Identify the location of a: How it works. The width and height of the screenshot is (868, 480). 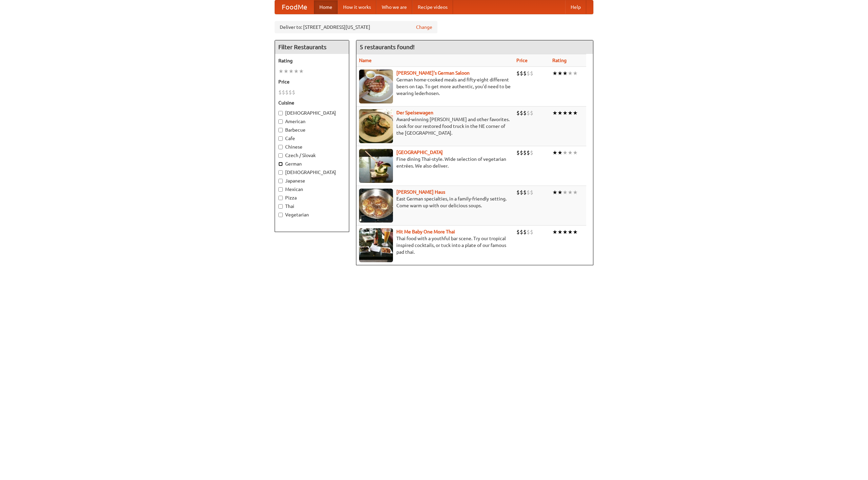
(357, 7).